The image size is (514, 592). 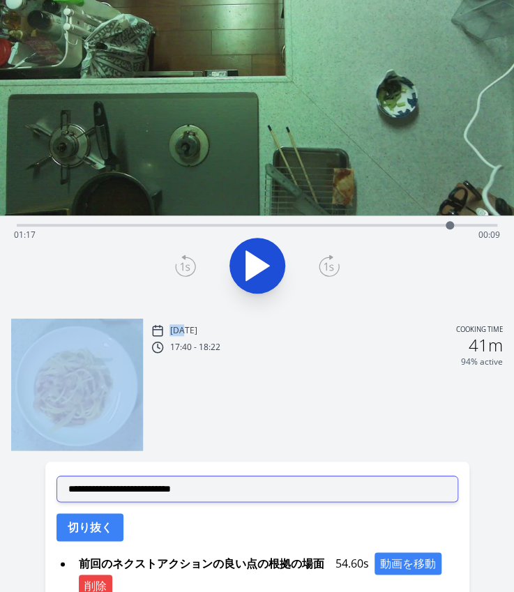 What do you see at coordinates (77, 384) in the screenshot?
I see `img: 250919084136_thumb.jpeg` at bounding box center [77, 384].